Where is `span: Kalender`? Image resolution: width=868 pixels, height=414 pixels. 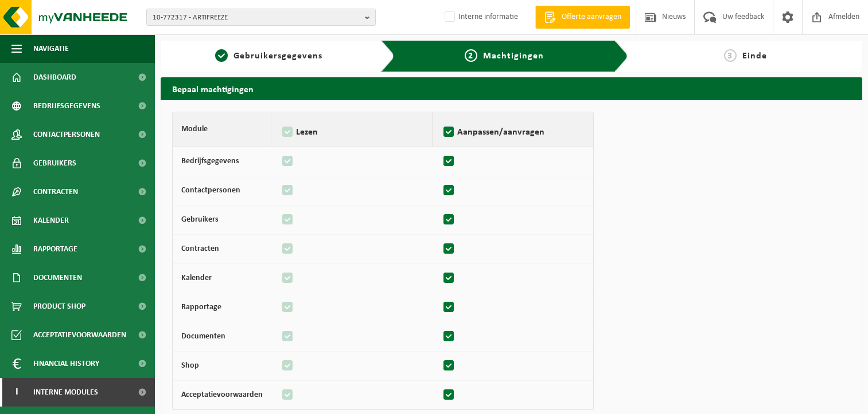
span: Kalender is located at coordinates (51, 221).